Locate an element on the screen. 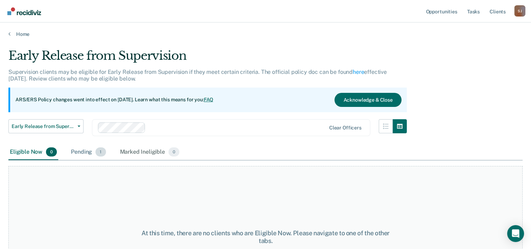 This screenshot has height=249, width=531. a: Home is located at coordinates (265, 34).